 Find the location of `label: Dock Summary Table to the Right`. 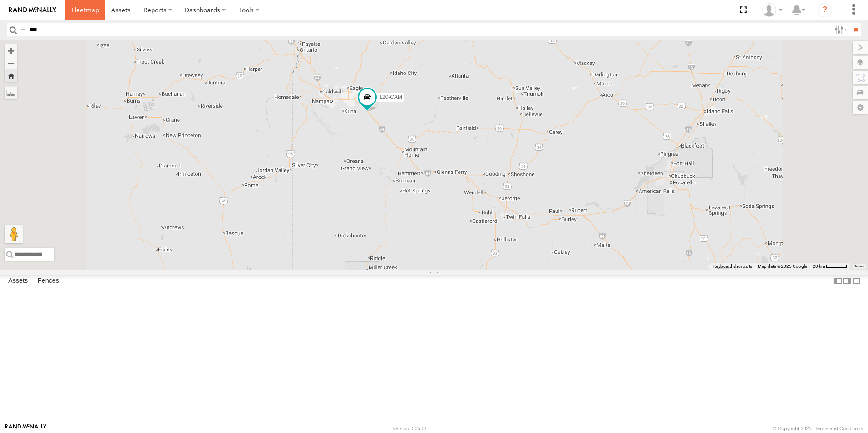

label: Dock Summary Table to the Right is located at coordinates (847, 281).